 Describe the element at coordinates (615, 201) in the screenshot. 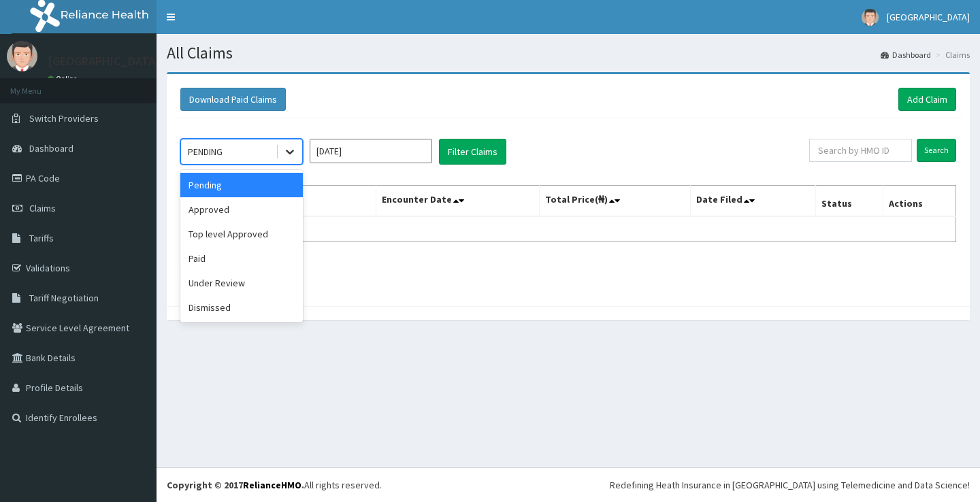

I see `th: Total Price(₦)` at that location.